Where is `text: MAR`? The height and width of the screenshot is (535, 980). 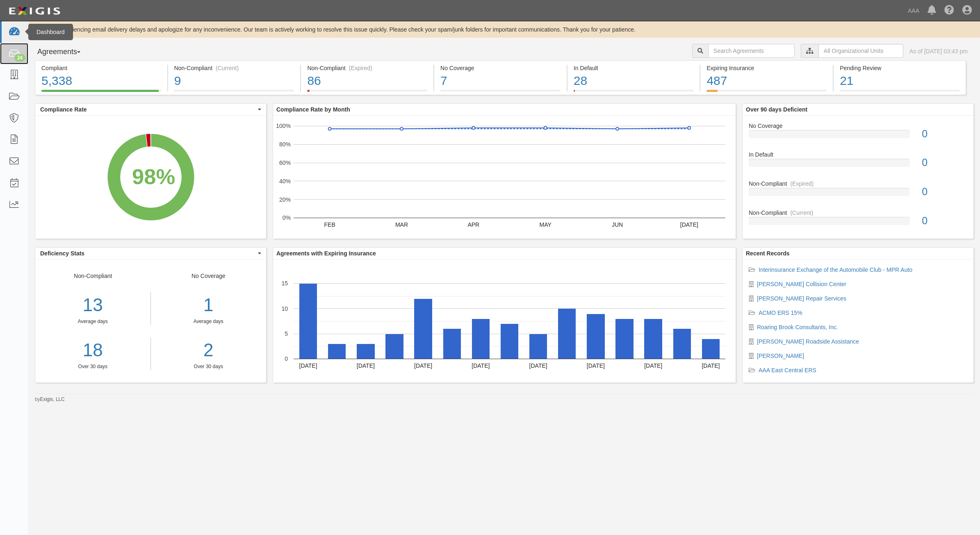 text: MAR is located at coordinates (401, 225).